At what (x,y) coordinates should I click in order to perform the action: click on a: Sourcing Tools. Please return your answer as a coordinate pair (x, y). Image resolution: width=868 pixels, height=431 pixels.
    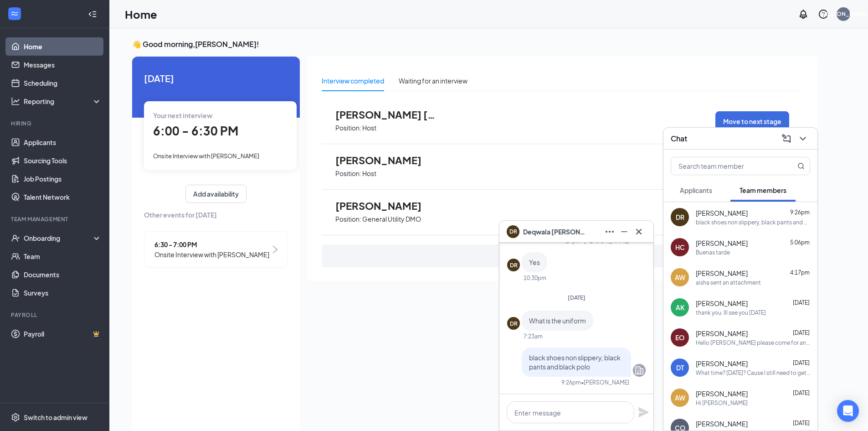
    Looking at the image, I should click on (63, 160).